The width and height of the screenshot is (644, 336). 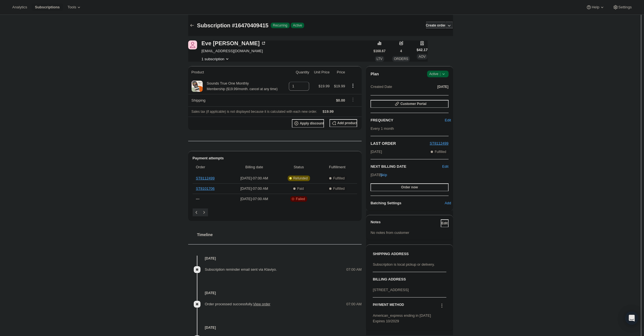 What do you see at coordinates (400, 144) in the screenshot?
I see `h2: LAST ORDER` at bounding box center [400, 144].